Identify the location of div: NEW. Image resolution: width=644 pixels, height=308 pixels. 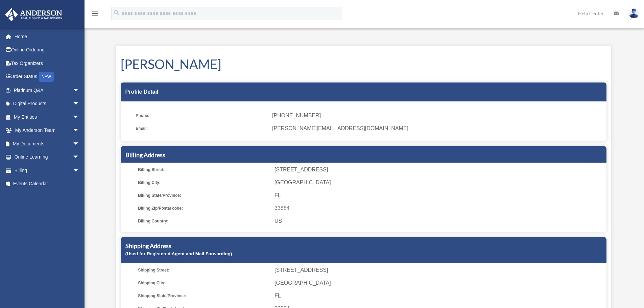
(47, 77).